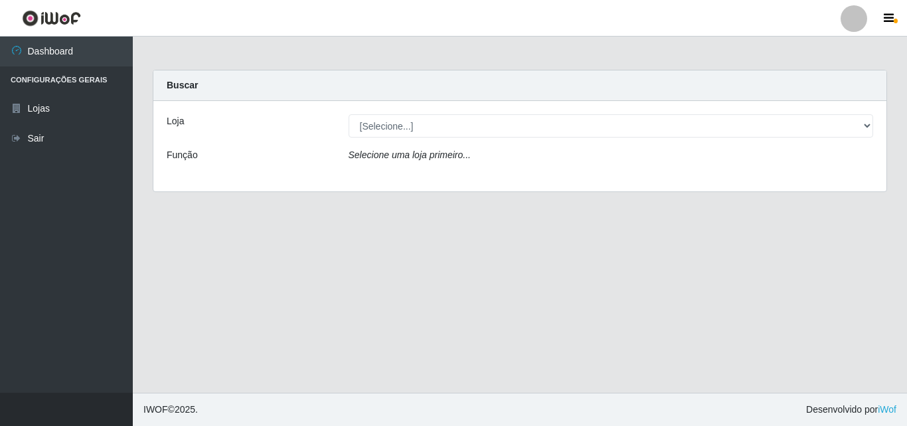 This screenshot has width=907, height=426. I want to click on span: © 2025 ., so click(171, 409).